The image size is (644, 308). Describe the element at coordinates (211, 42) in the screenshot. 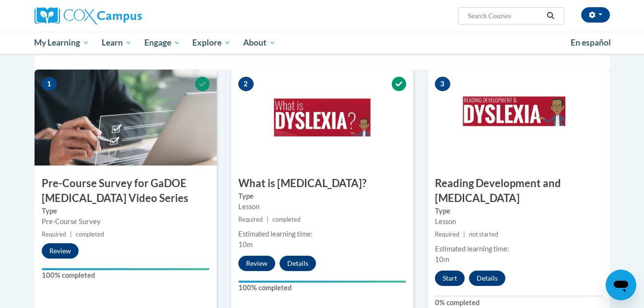

I see `span: Explore` at that location.